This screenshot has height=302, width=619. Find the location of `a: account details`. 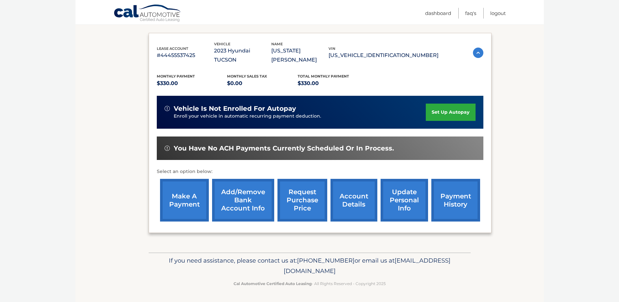

a: account details is located at coordinates (354, 200).